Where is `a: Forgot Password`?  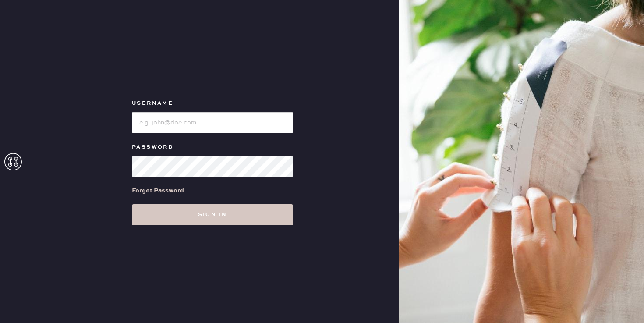 a: Forgot Password is located at coordinates (158, 191).